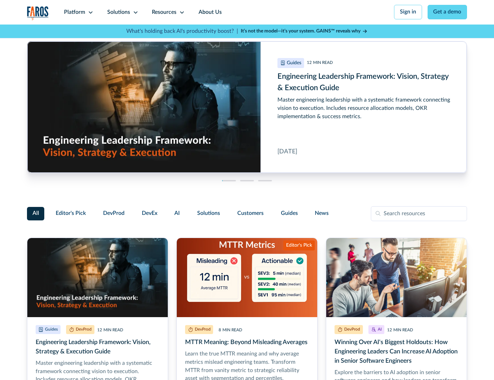  I want to click on a: Sign in, so click(408, 12).